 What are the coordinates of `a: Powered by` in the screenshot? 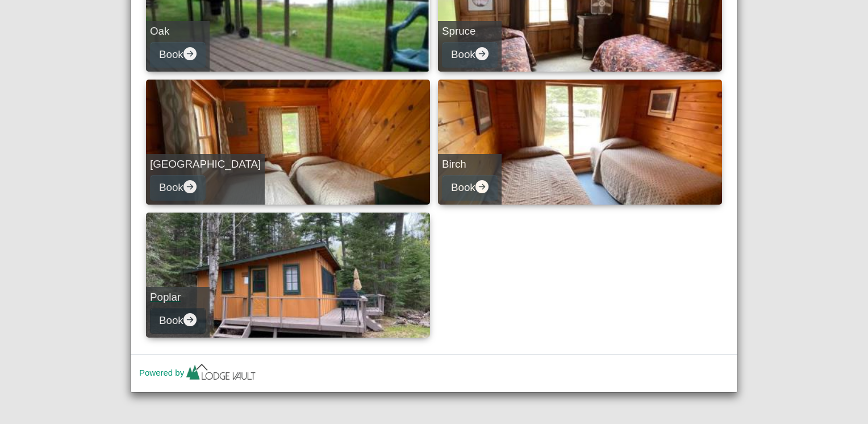 It's located at (198, 373).